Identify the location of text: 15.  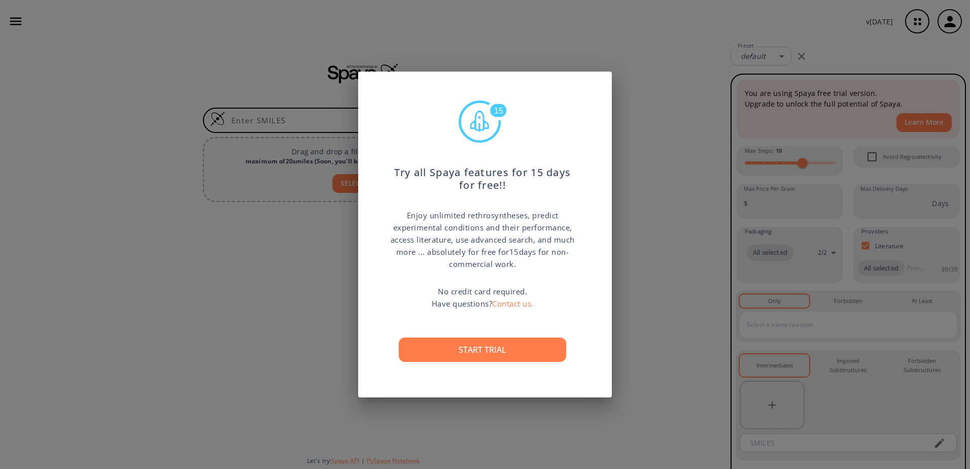
(499, 111).